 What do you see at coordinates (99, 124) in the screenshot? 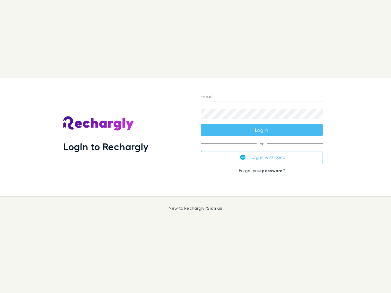
I see `img: Rechargly's Logo` at bounding box center [99, 124].